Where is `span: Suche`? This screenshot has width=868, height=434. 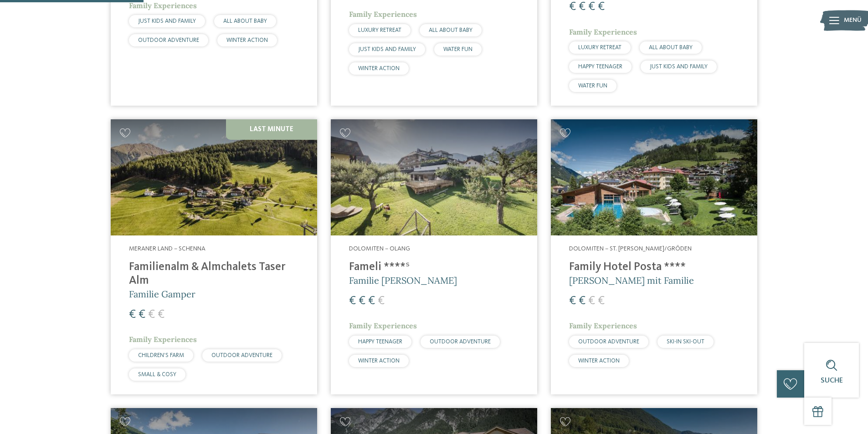 span: Suche is located at coordinates (832, 381).